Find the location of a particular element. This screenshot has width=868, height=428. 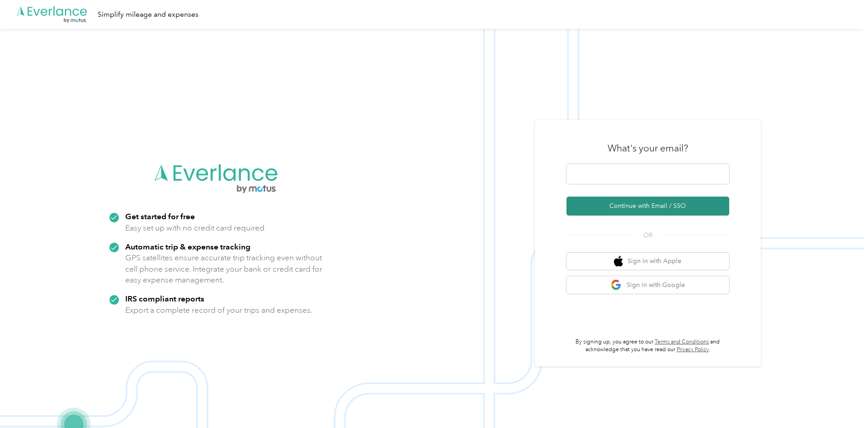

p: GPS satellites ensure accurate trip tracking even without cell phone service. Integrate your bank... is located at coordinates (224, 269).